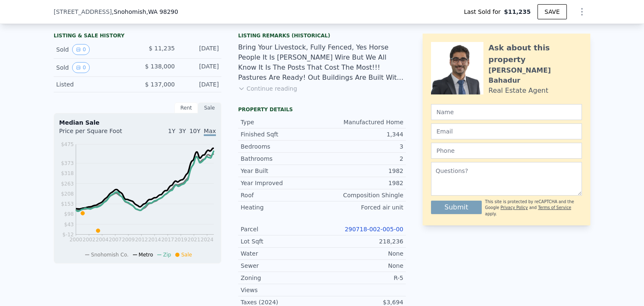 The height and width of the screenshot is (306, 644). I want to click on tspan: $263, so click(67, 184).